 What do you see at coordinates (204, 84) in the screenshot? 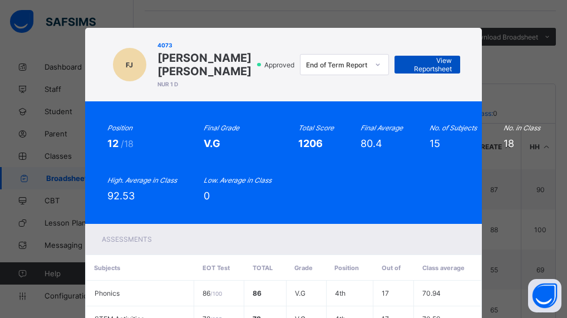
I see `span: NUR 1 D` at bounding box center [204, 84].